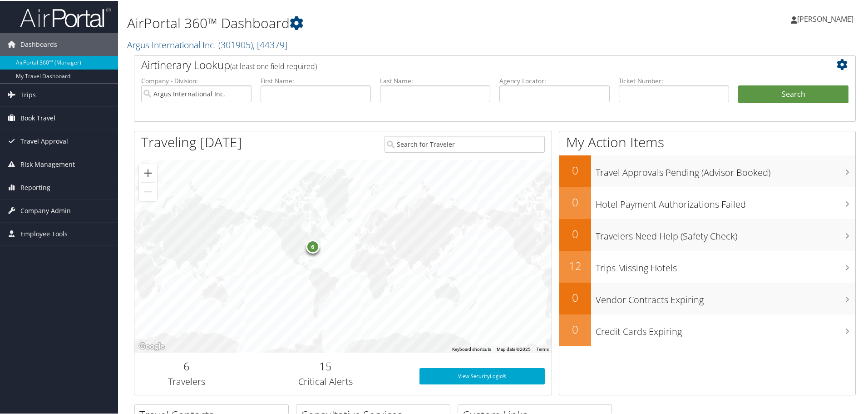 The image size is (868, 414). What do you see at coordinates (542, 348) in the screenshot?
I see `a: Terms (opens in new tab)` at bounding box center [542, 348].